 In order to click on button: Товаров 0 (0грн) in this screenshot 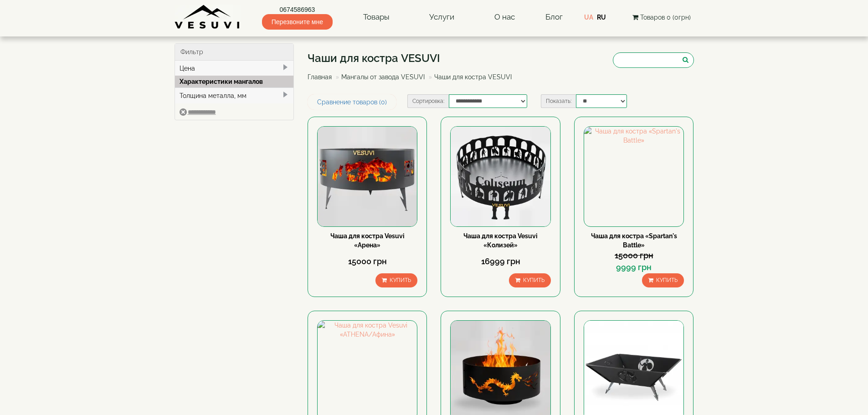, I will do `click(662, 17)`.